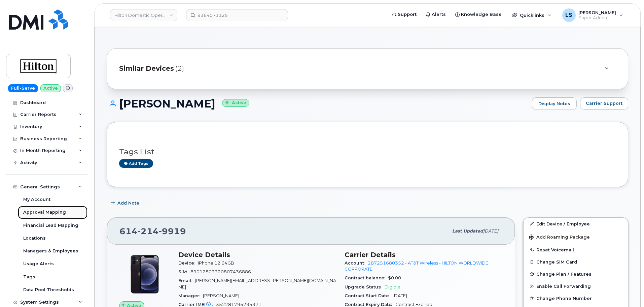  What do you see at coordinates (173, 231) in the screenshot?
I see `span: 9919` at bounding box center [173, 231].